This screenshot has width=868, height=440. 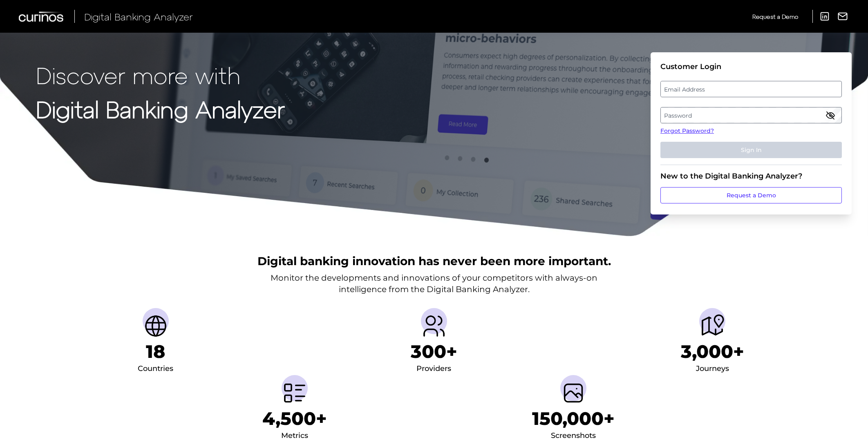 What do you see at coordinates (155, 326) in the screenshot?
I see `img: Countries` at bounding box center [155, 326].